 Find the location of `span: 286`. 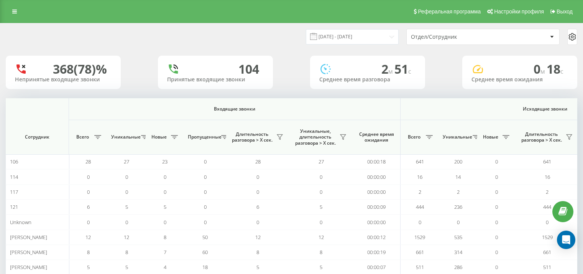

span: 286 is located at coordinates (458, 267).